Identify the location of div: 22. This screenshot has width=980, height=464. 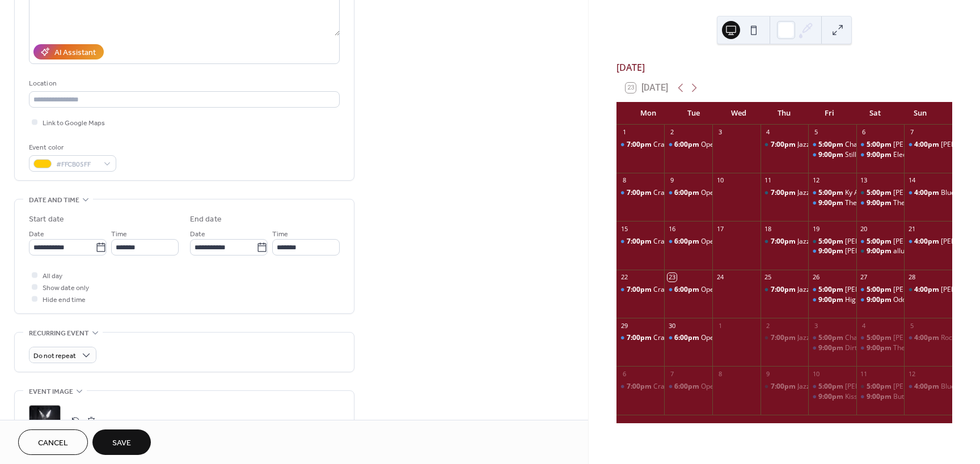
(624, 277).